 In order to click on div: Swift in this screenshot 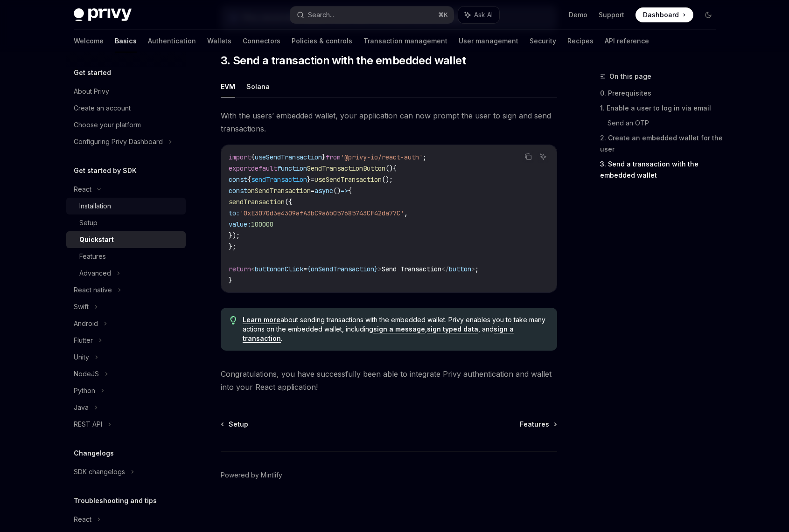, I will do `click(81, 307)`.